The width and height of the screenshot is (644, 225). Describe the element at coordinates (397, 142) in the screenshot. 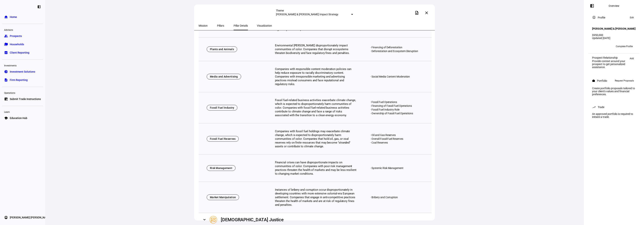

I see `div: Coal Reserves` at that location.